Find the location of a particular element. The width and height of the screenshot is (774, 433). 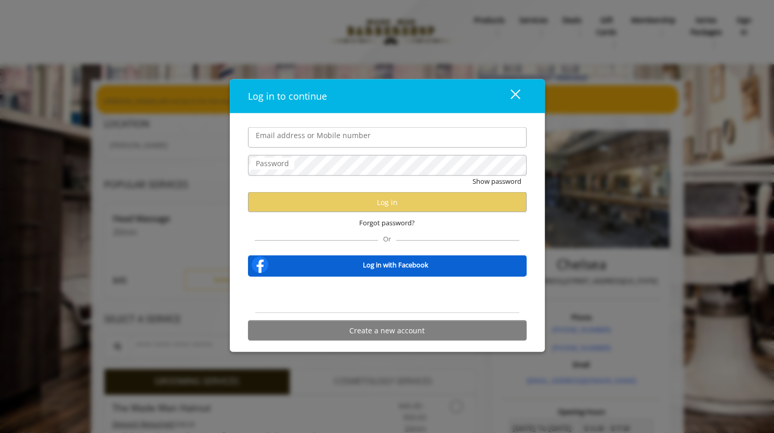

input: Password is located at coordinates (387, 166).